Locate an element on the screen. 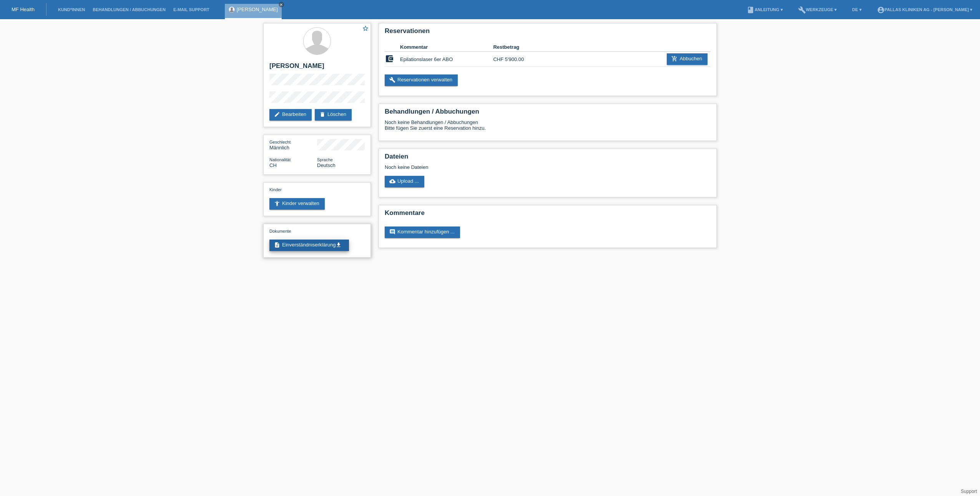 The image size is (980, 496). i: star_border is located at coordinates (366, 29).